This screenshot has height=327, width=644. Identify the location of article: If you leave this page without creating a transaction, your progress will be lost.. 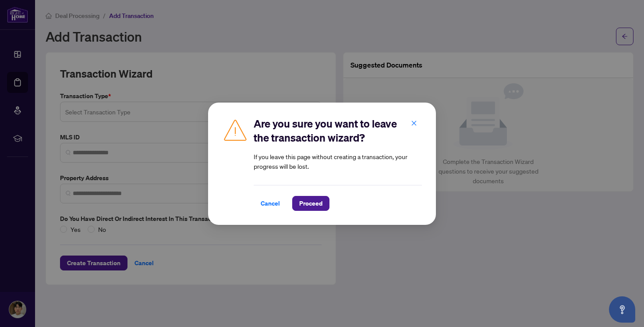
(338, 162).